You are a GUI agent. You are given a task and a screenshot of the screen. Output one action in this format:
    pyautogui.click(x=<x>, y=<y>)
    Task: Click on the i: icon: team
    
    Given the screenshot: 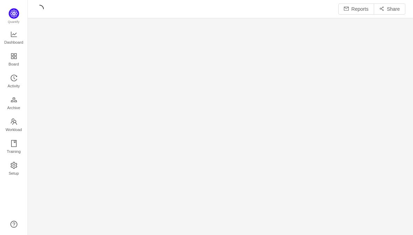 What is the action you would take?
    pyautogui.click(x=14, y=122)
    